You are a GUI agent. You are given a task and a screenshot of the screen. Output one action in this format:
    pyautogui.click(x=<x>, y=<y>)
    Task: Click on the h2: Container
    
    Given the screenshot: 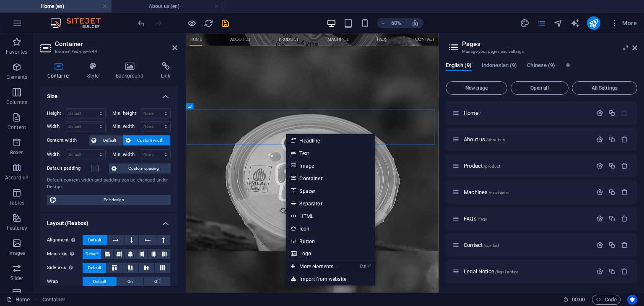 What is the action you would take?
    pyautogui.click(x=116, y=44)
    